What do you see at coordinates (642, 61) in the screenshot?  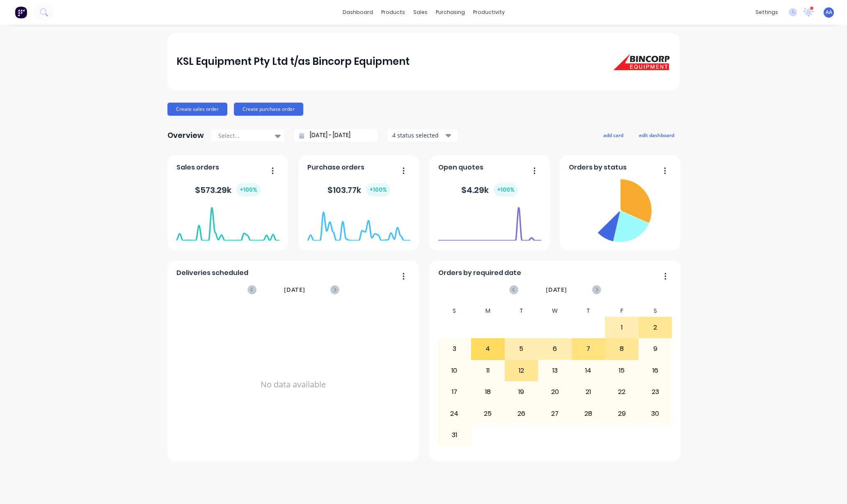 I see `img: KSL Equipment Pty Ltd t/as Bincorp Equipment` at bounding box center [642, 61].